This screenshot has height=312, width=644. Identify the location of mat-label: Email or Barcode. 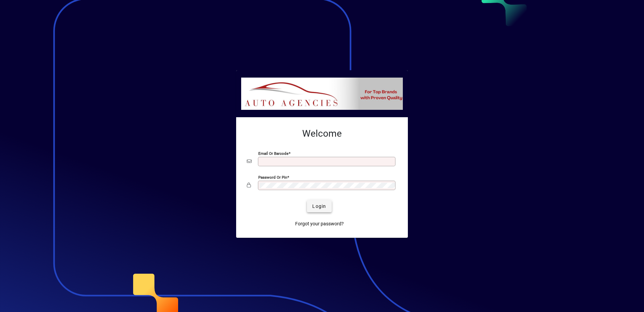
(273, 153).